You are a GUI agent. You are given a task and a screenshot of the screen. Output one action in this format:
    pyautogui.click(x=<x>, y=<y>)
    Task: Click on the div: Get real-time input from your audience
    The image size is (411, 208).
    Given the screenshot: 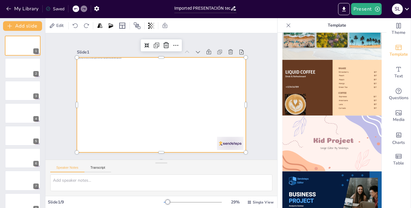 What is the action you would take?
    pyautogui.click(x=399, y=94)
    